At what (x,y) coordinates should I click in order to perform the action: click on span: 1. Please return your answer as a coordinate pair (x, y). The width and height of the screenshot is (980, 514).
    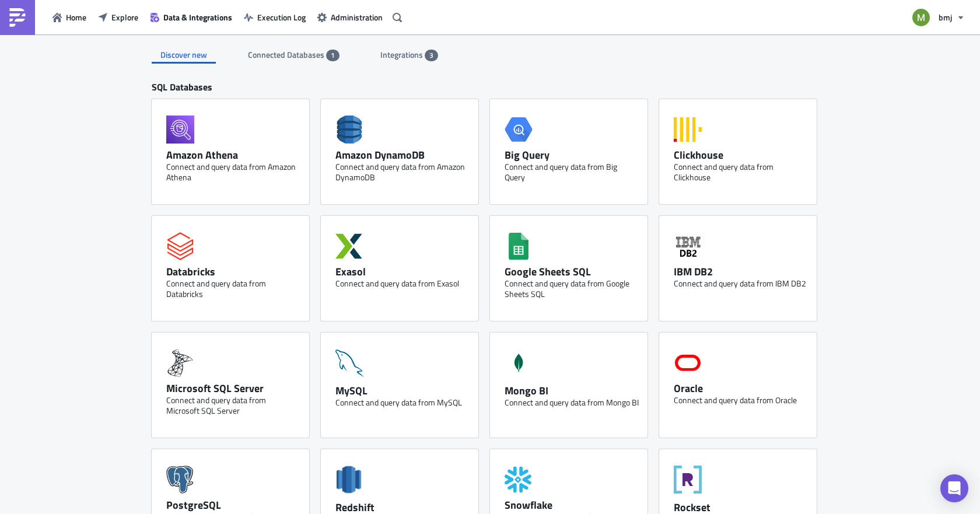
    Looking at the image, I should click on (332, 55).